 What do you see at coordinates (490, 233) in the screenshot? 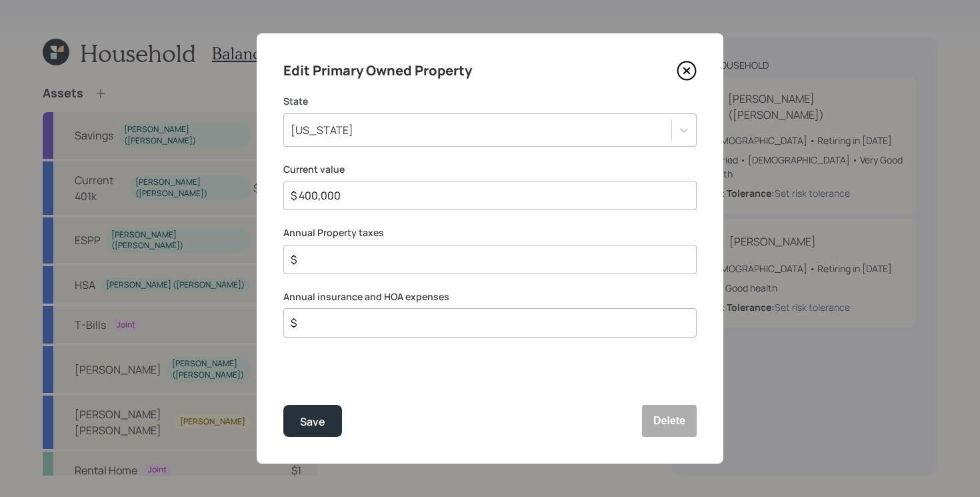
I see `label: Annual Property taxes` at bounding box center [490, 233].